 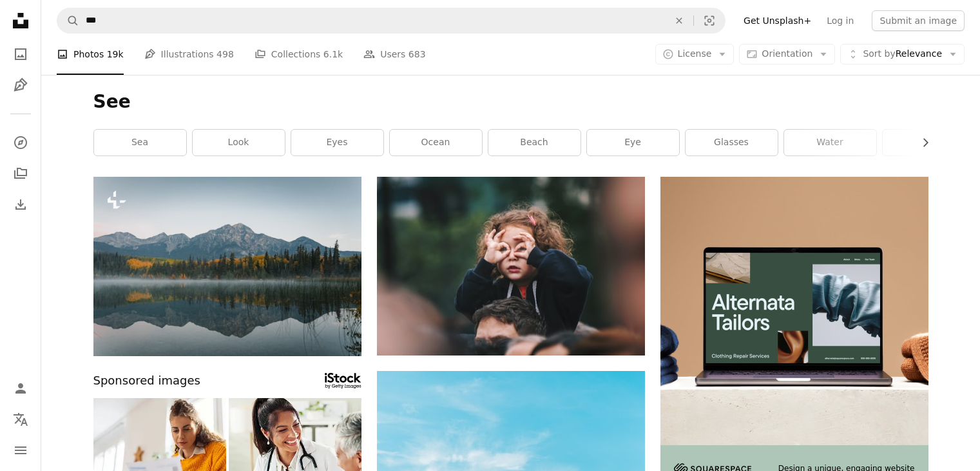 I want to click on span: Relevance, so click(x=902, y=54).